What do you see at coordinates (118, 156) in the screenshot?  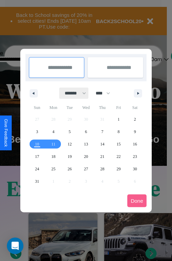 I see `button: 22` at bounding box center [118, 156].